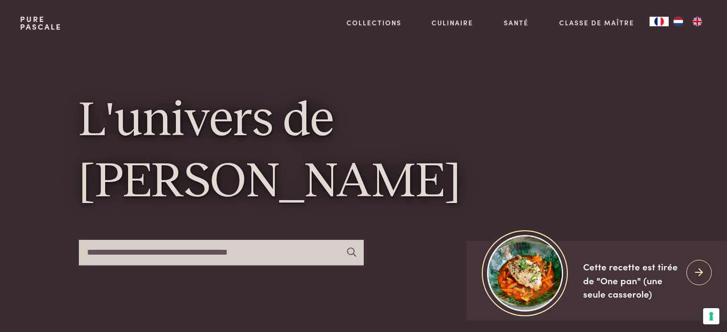 This screenshot has height=332, width=727. Describe the element at coordinates (711, 316) in the screenshot. I see `button: Vos préférences en matière de consentement pour les technologies de suivi` at that location.